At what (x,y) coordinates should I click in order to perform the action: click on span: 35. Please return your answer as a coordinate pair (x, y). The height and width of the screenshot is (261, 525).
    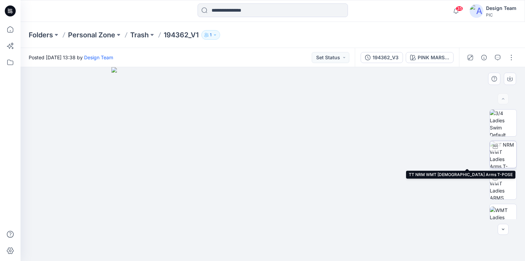
    Looking at the image, I should click on (460, 9).